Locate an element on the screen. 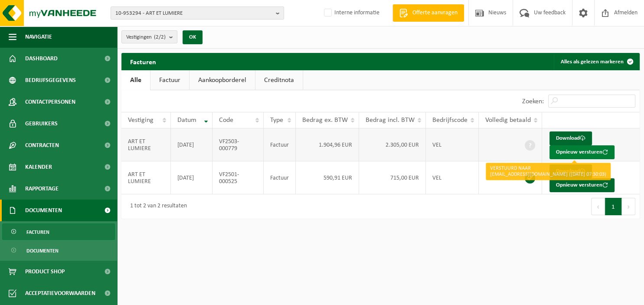 This screenshot has width=644, height=305. label: Interne informatie is located at coordinates (351, 13).